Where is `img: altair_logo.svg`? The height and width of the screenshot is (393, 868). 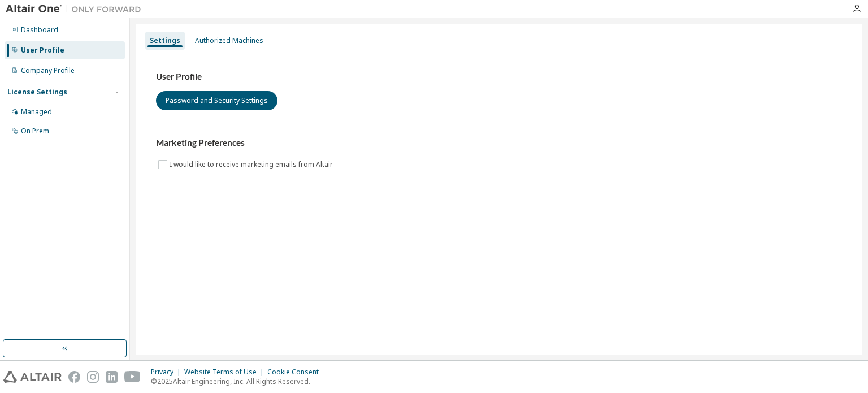 img: altair_logo.svg is located at coordinates (32, 377).